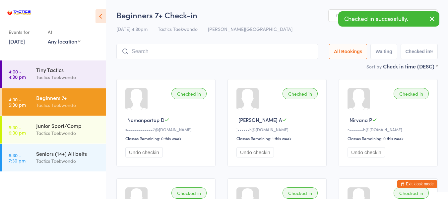 Image resolution: width=448 pixels, height=199 pixels. I want to click on button: Waiting, so click(384, 51).